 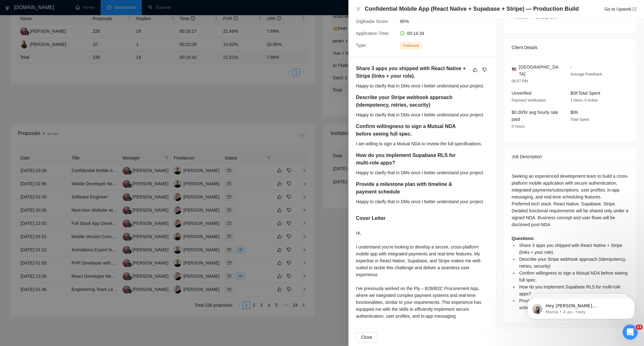 What do you see at coordinates (367, 337) in the screenshot?
I see `span: Close` at bounding box center [367, 337].